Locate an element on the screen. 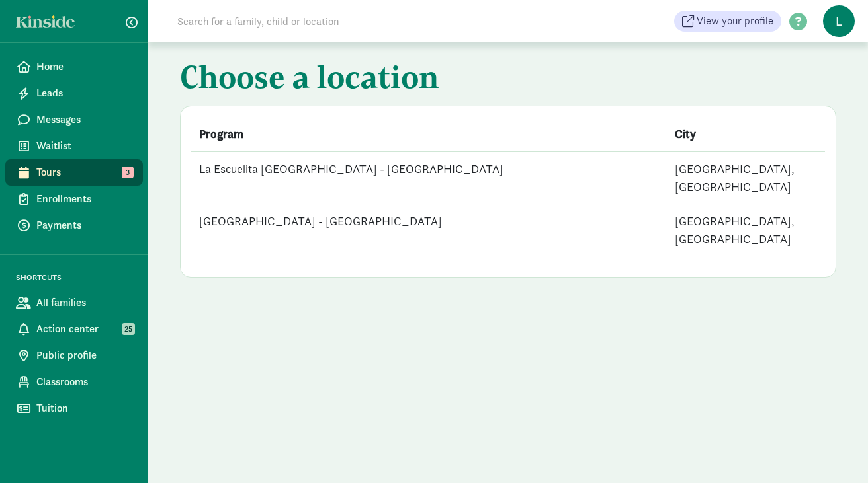  span: Action center is located at coordinates (84, 329).